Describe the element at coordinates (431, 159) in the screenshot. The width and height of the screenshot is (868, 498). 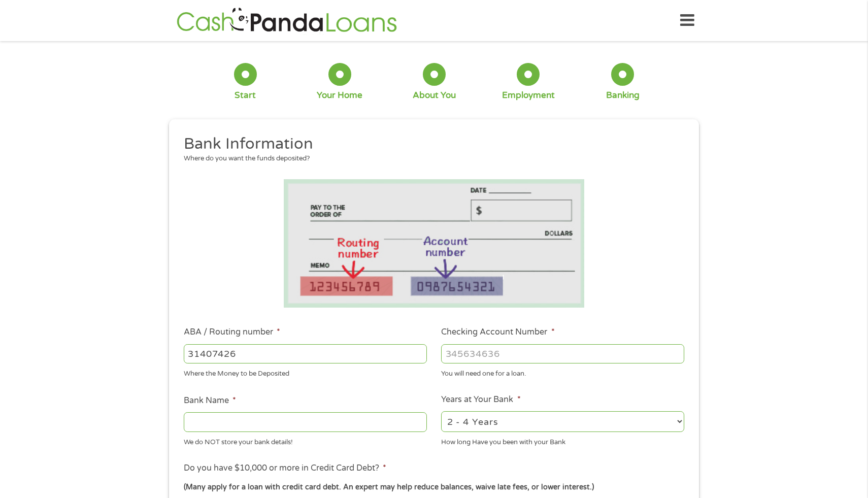
I see `div: Where do you want the funds deposited?` at that location.